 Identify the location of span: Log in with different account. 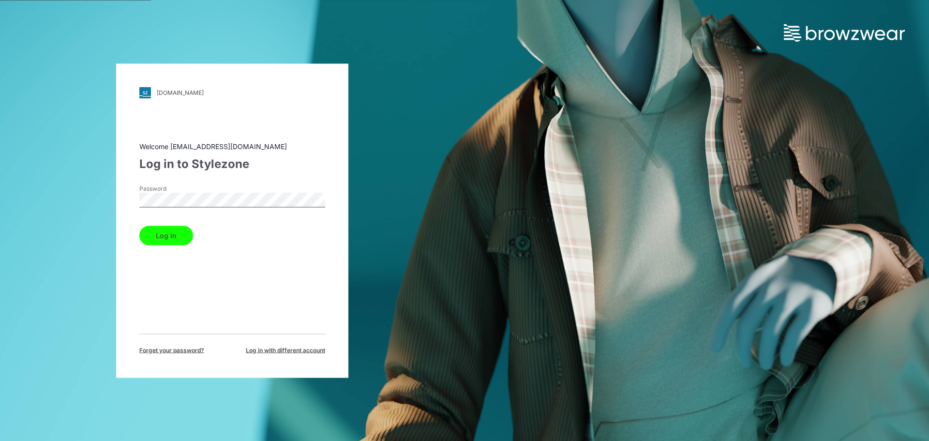
(285, 350).